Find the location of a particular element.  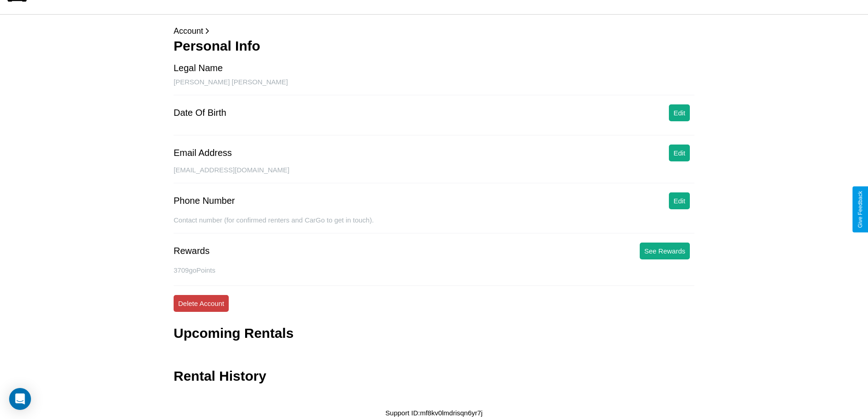

button: See Rewards is located at coordinates (665, 251).